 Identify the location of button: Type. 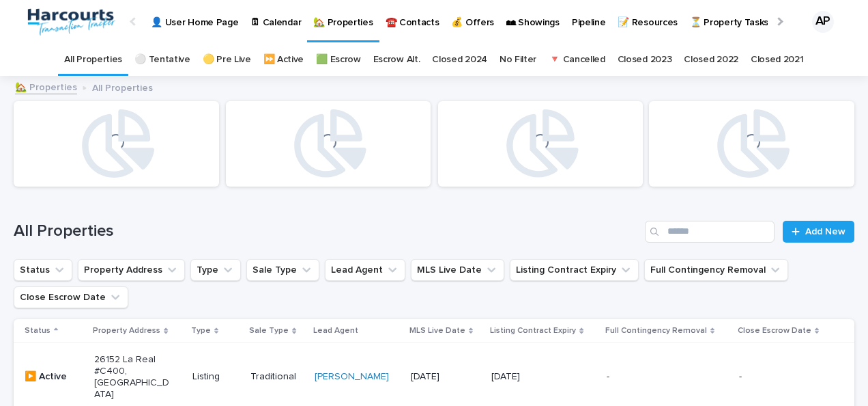
(215, 270).